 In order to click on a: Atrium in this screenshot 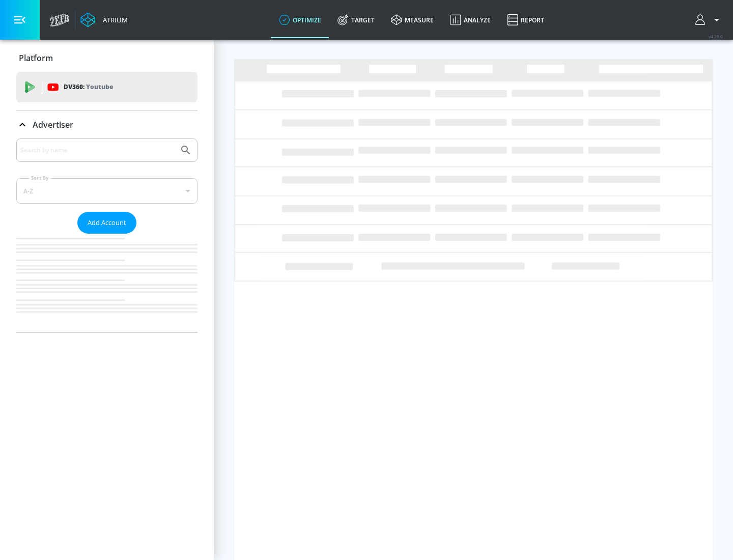, I will do `click(103, 20)`.